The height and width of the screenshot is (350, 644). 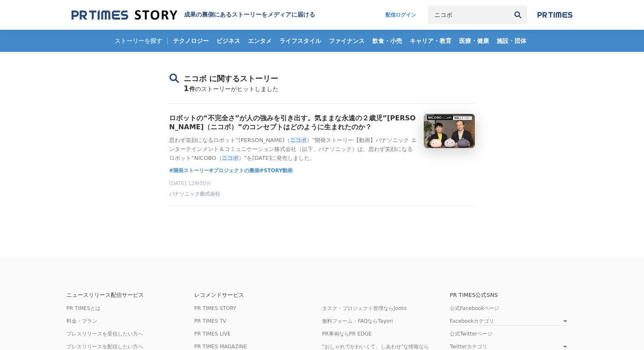 What do you see at coordinates (300, 41) in the screenshot?
I see `span: ライフスタイル` at bounding box center [300, 41].